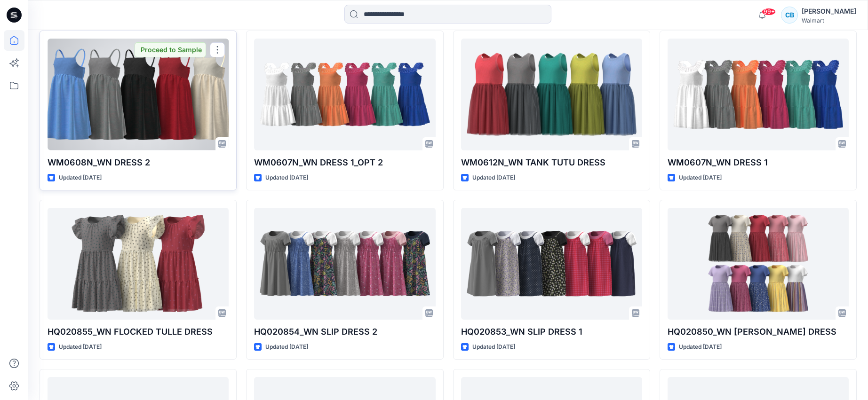 The width and height of the screenshot is (868, 400). Describe the element at coordinates (758, 163) in the screenshot. I see `p: WM0607N_WN DRESS 1` at that location.